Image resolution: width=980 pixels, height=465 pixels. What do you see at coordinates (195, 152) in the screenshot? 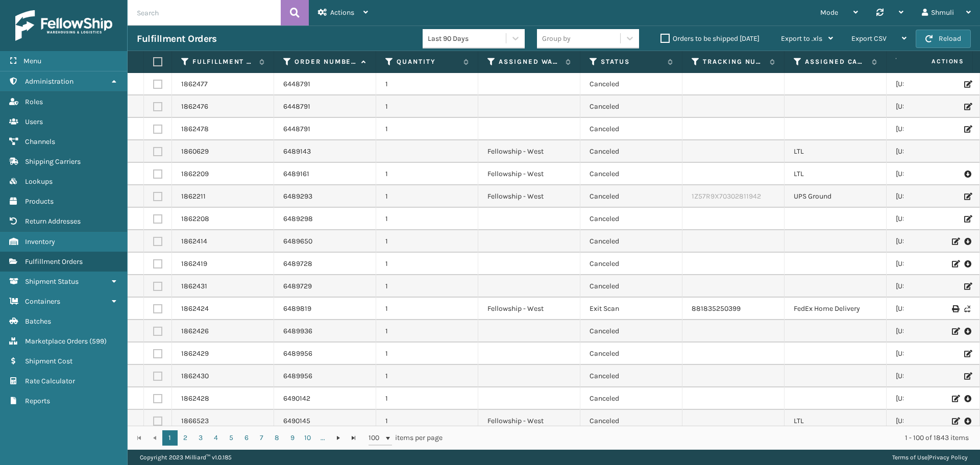
I see `a: 1860629` at bounding box center [195, 152].